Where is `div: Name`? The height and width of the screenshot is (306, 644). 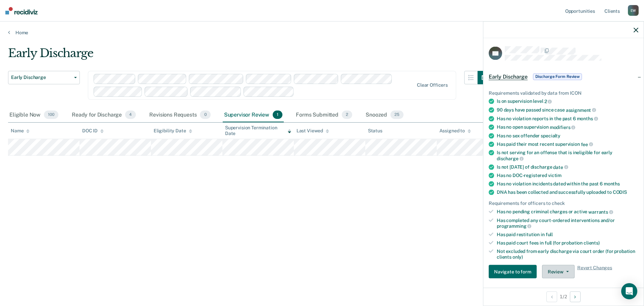 div: Name is located at coordinates (20, 130).